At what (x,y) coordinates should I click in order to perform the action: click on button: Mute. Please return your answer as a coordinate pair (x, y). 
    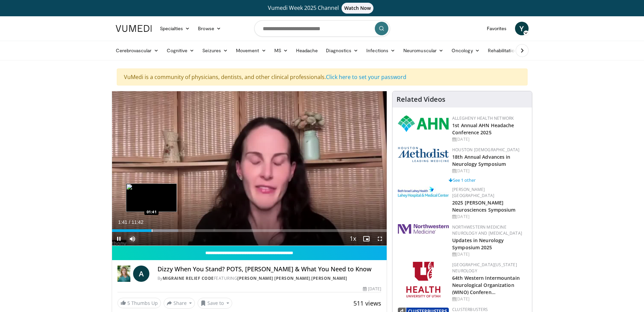
    Looking at the image, I should click on (132, 239).